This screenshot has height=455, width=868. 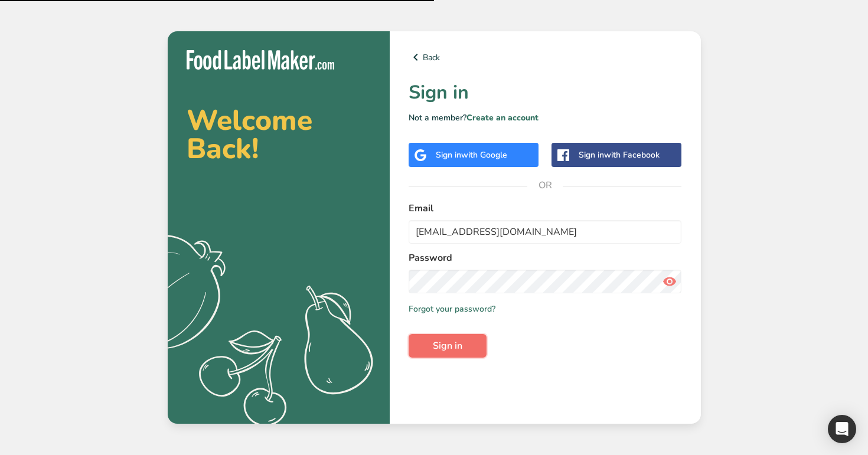 What do you see at coordinates (545, 57) in the screenshot?
I see `a: Back` at bounding box center [545, 57].